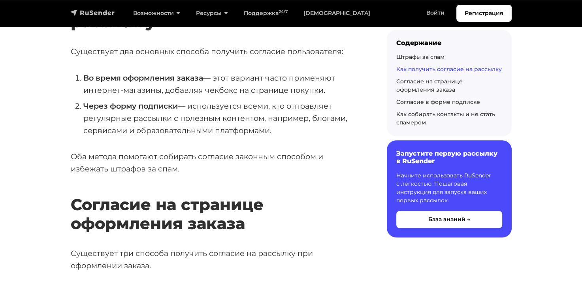 This screenshot has width=582, height=286. Describe the element at coordinates (450, 43) in the screenshot. I see `div: Содержание` at that location.